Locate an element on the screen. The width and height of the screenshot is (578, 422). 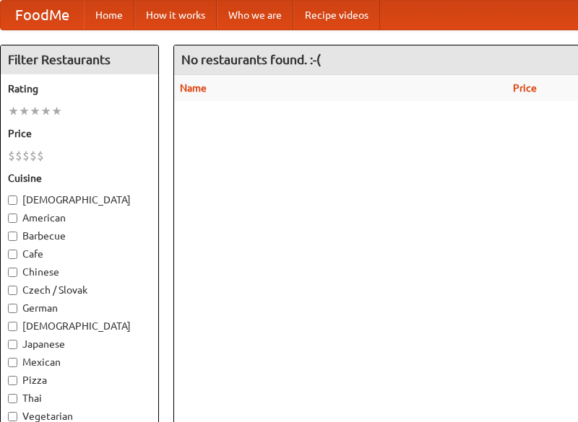
label: Barbecue is located at coordinates (79, 236).